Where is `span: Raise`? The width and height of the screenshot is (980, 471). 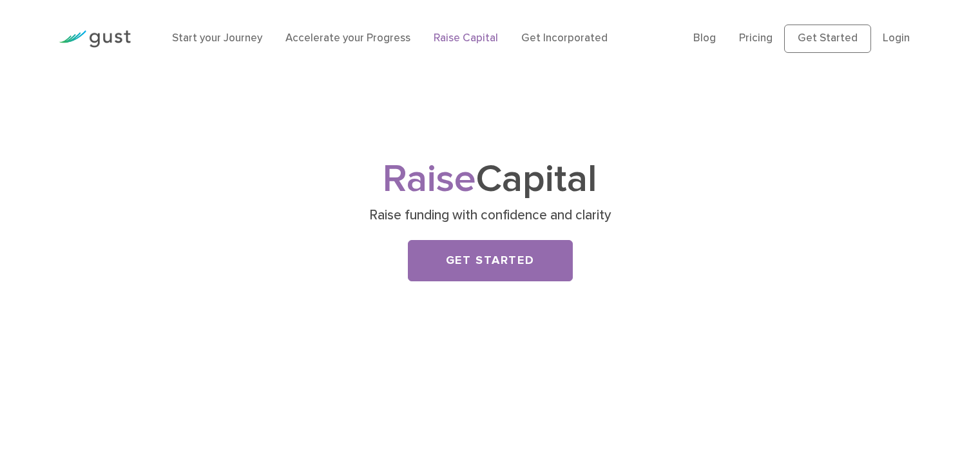 span: Raise is located at coordinates (429, 179).